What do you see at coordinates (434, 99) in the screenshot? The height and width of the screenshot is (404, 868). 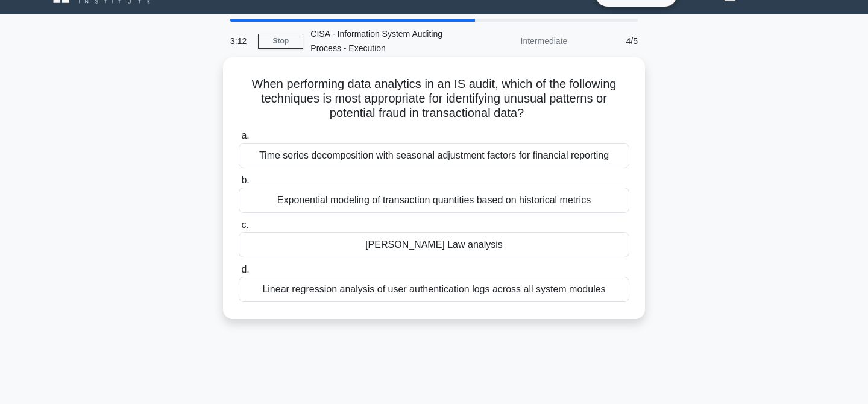 I see `h5: When performing data analytics in an IS audit, which of the following techniques is most appropri...` at bounding box center [434, 99].